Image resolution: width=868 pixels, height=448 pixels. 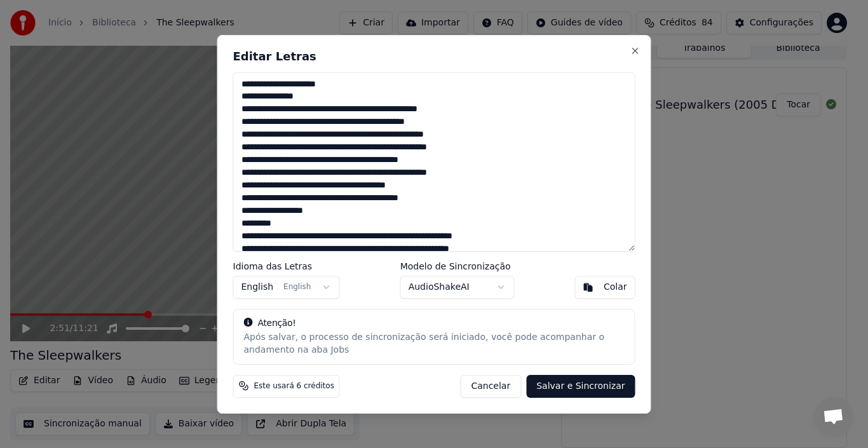 What do you see at coordinates (434, 323) in the screenshot?
I see `div: Atenção!` at bounding box center [434, 323].